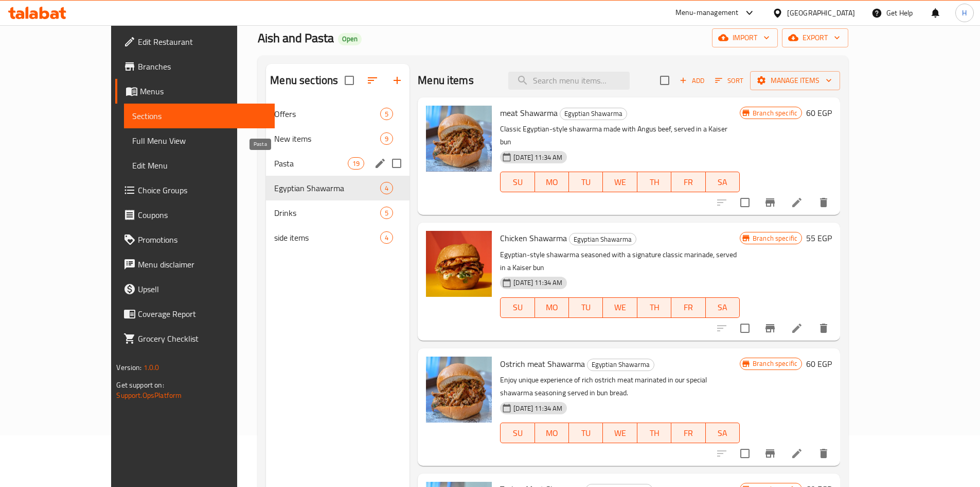 Image resolution: width=980 pixels, height=487 pixels. Describe the element at coordinates (602, 239) in the screenshot. I see `div: Egyptian Shawarma` at that location.